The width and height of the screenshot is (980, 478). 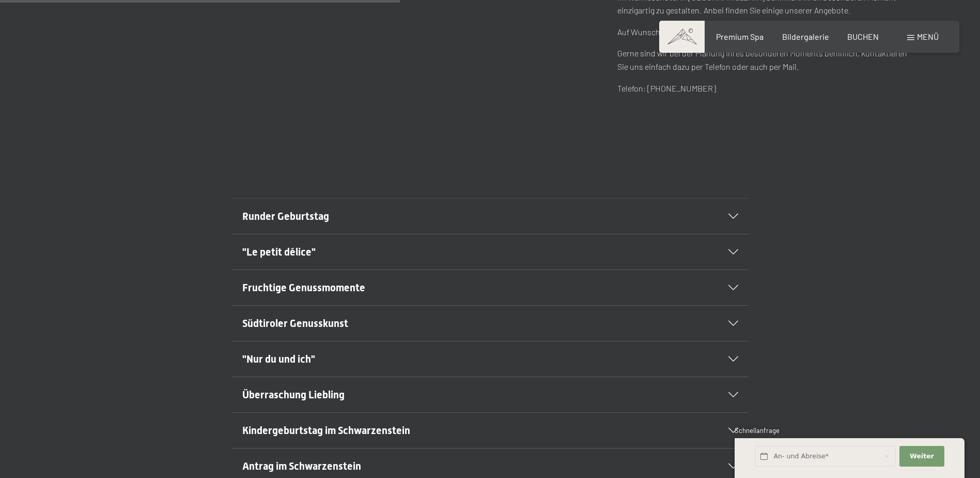 What do you see at coordinates (863, 36) in the screenshot?
I see `span: BUCHEN` at bounding box center [863, 36].